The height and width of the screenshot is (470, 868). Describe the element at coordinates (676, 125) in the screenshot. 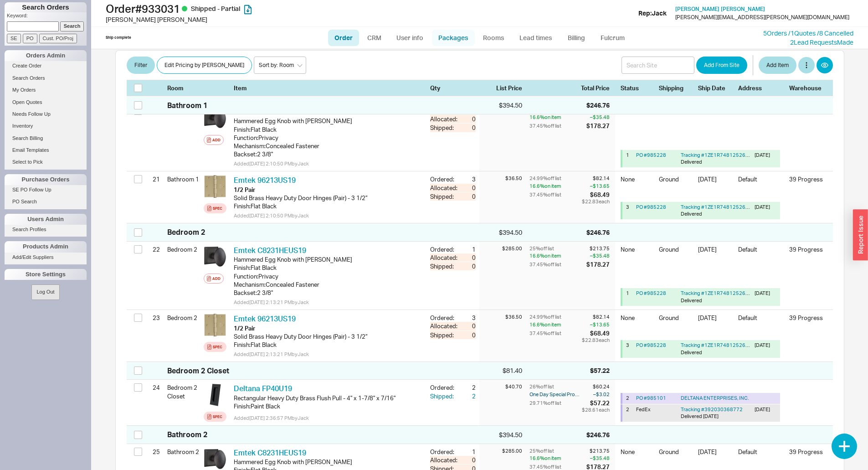

I see `div: Ground` at that location.